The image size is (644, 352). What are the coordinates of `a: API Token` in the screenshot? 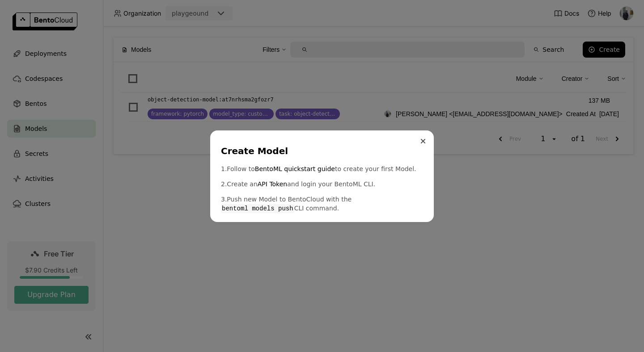 It's located at (272, 184).